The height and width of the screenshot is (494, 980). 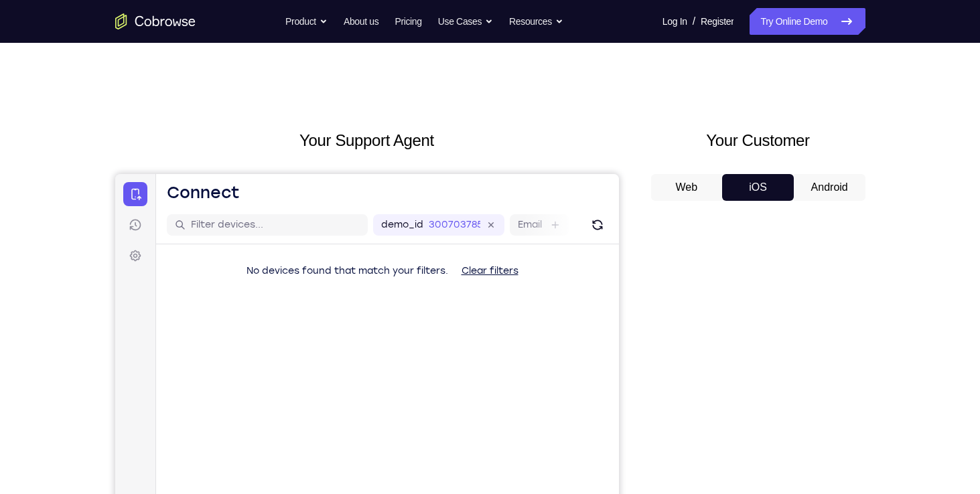 I want to click on button: Clear filters, so click(x=374, y=97).